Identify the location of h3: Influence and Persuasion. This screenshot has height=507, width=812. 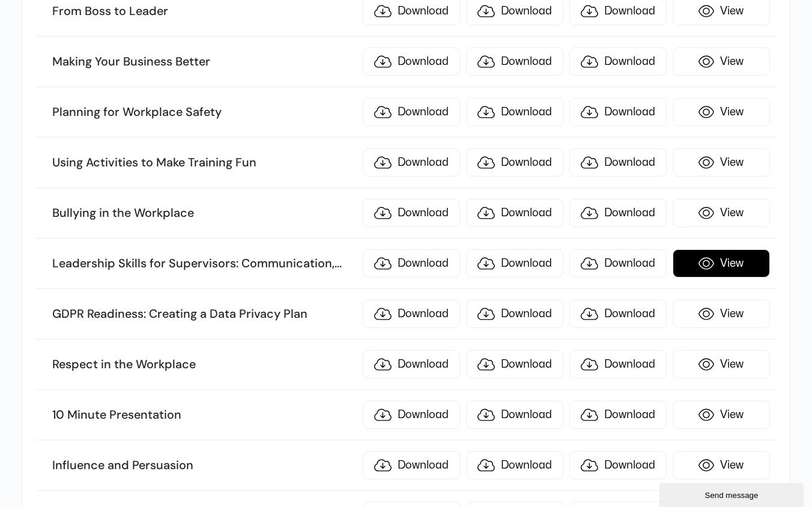
(204, 466).